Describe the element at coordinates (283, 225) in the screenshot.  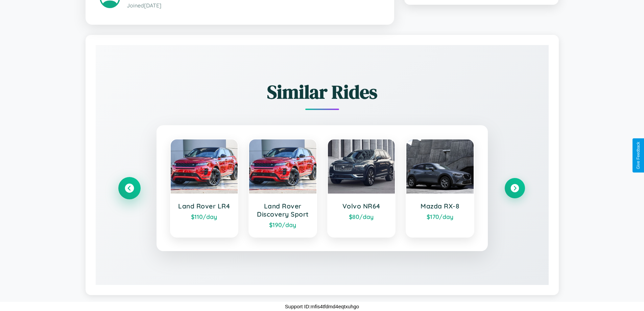
I see `div: $ 190 /day` at that location.